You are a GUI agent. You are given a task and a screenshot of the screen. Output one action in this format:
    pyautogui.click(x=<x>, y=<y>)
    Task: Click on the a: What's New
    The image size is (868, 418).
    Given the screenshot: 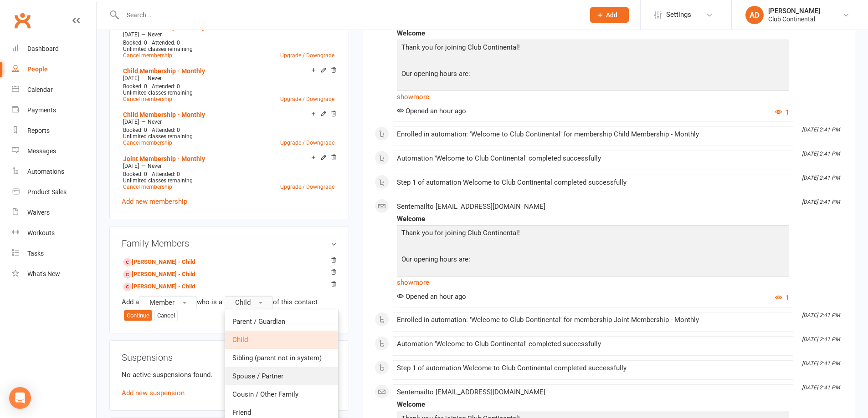 What is the action you would take?
    pyautogui.click(x=54, y=274)
    